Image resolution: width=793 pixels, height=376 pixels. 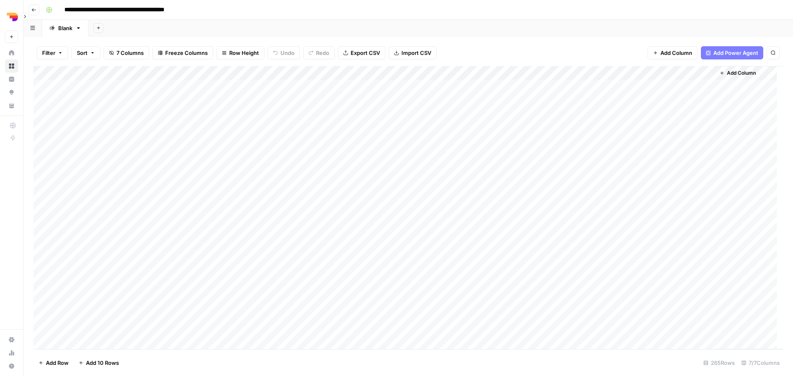 What do you see at coordinates (719, 363) in the screenshot?
I see `div: 265 Rows` at bounding box center [719, 363].